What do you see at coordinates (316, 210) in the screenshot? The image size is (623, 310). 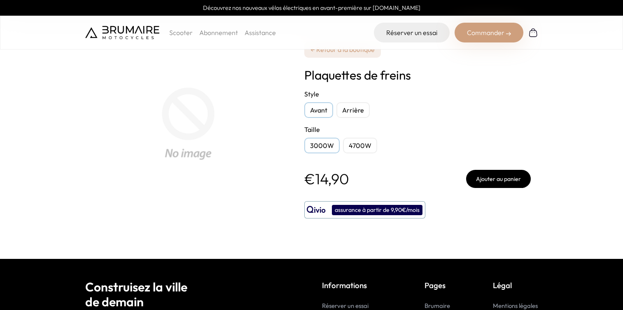 I see `img: logo qivio` at bounding box center [316, 210].